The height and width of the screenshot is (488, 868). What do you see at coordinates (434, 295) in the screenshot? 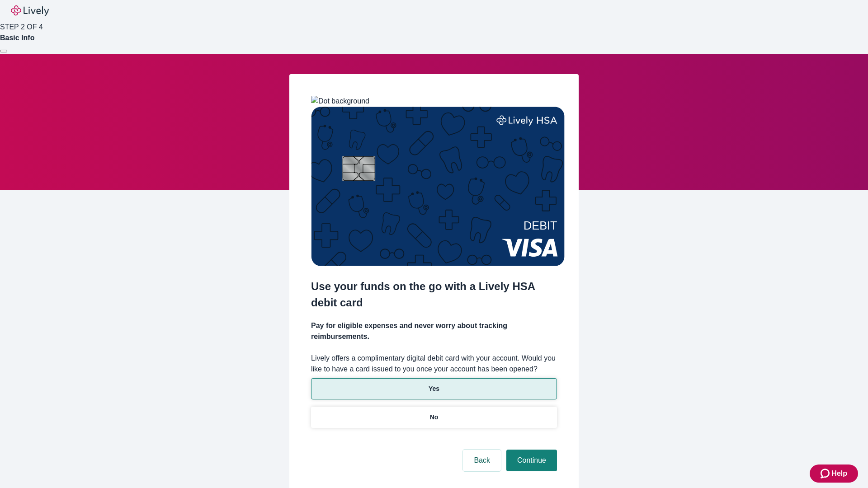
I see `h2: Use your funds on the go with a Lively HSA debit card` at bounding box center [434, 295].